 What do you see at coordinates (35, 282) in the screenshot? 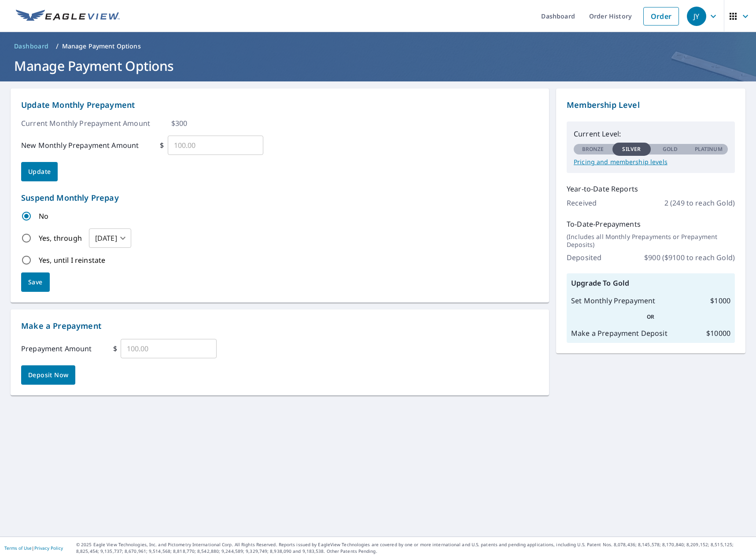
I see `button: Save` at bounding box center [35, 282].